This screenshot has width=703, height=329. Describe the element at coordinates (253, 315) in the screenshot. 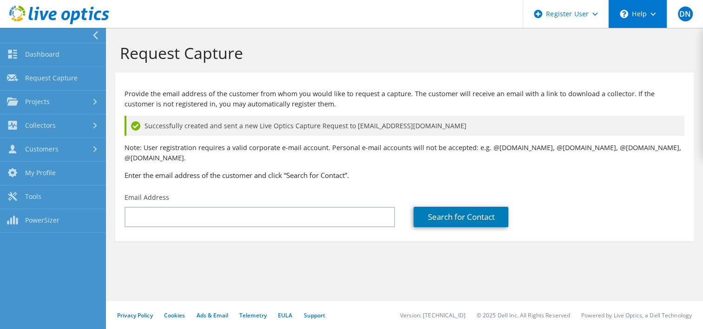

I see `a: Telemetry` at that location.